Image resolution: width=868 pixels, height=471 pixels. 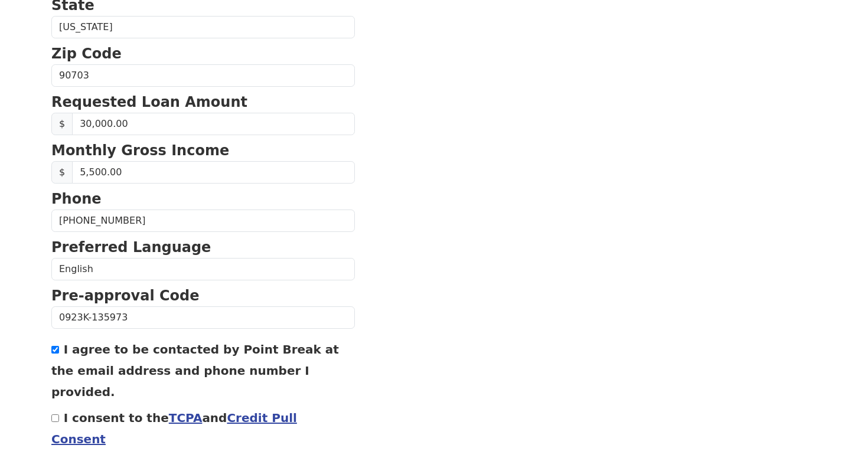 What do you see at coordinates (195, 371) in the screenshot?
I see `label: I agree to be contacted by Point Break at the email address and phone number I provided.` at bounding box center [195, 371].